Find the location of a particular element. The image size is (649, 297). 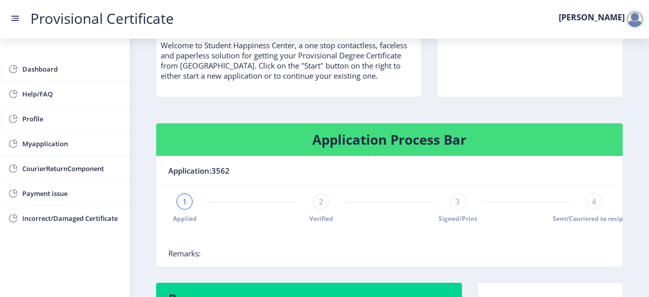

span: Signed/Print is located at coordinates (458, 218).